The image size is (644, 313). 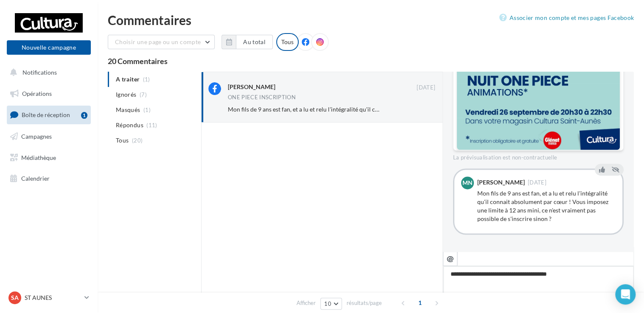 I want to click on span: Répondus, so click(x=129, y=125).